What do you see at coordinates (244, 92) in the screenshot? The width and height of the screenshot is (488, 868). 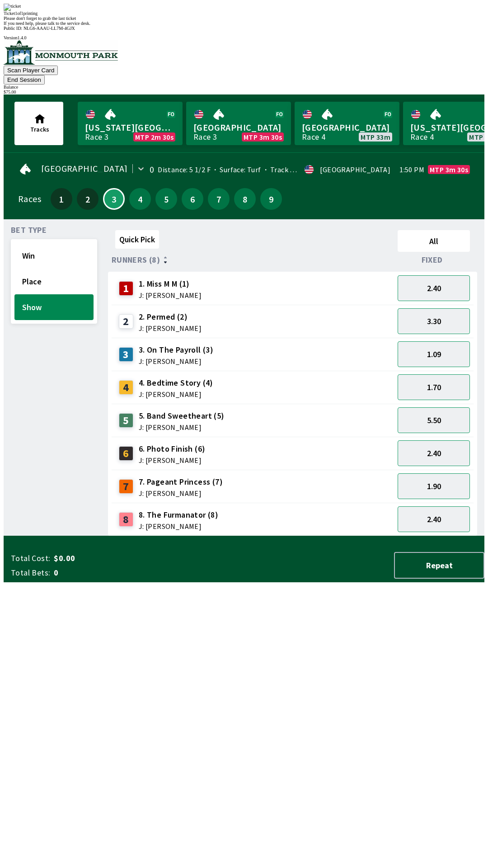 I see `div: $ 75.00` at bounding box center [244, 92].